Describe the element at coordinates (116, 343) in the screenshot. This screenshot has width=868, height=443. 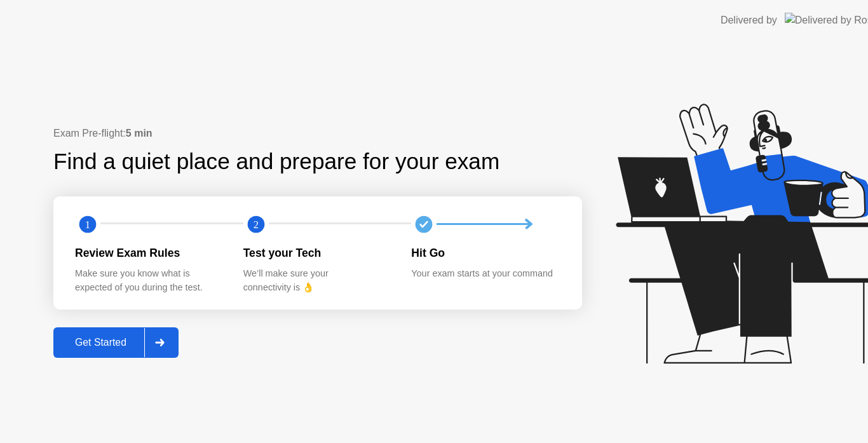
I see `button: Get Started` at that location.